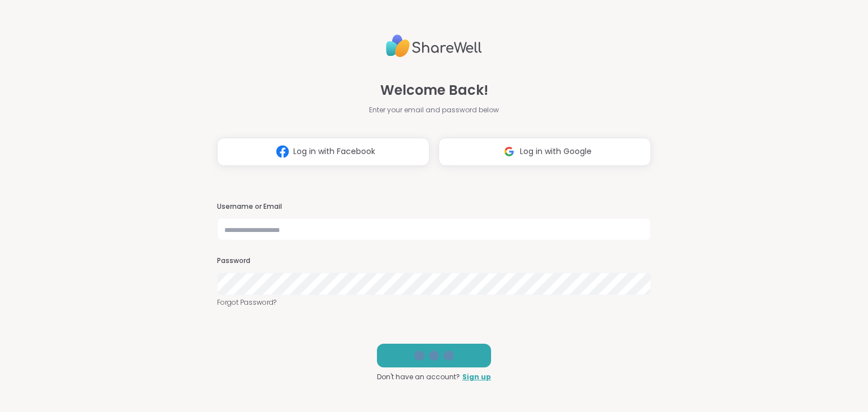 The width and height of the screenshot is (868, 412). Describe the element at coordinates (434, 46) in the screenshot. I see `img: ShareWell Logo` at that location.